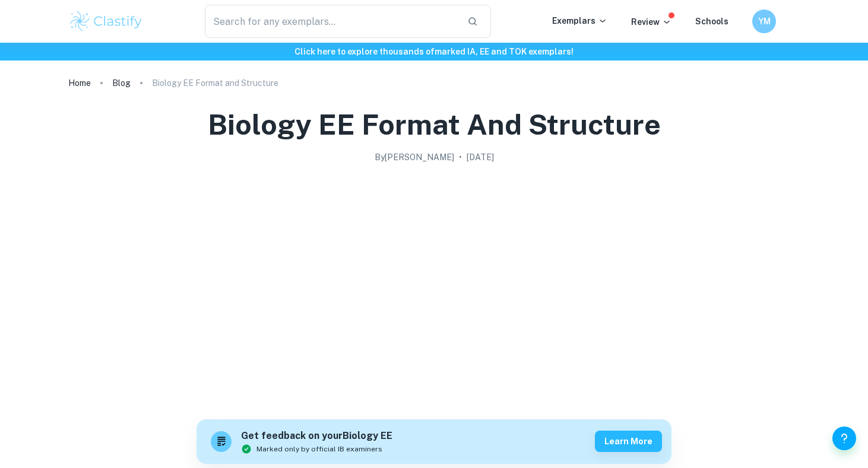 Image resolution: width=868 pixels, height=468 pixels. Describe the element at coordinates (121, 83) in the screenshot. I see `a: Blog` at that location.